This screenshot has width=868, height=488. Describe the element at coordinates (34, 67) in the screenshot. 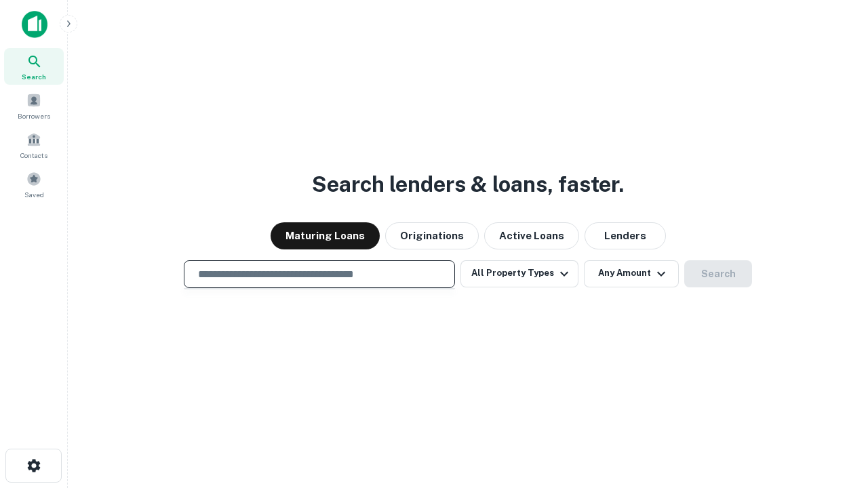

I see `a: Search` at that location.